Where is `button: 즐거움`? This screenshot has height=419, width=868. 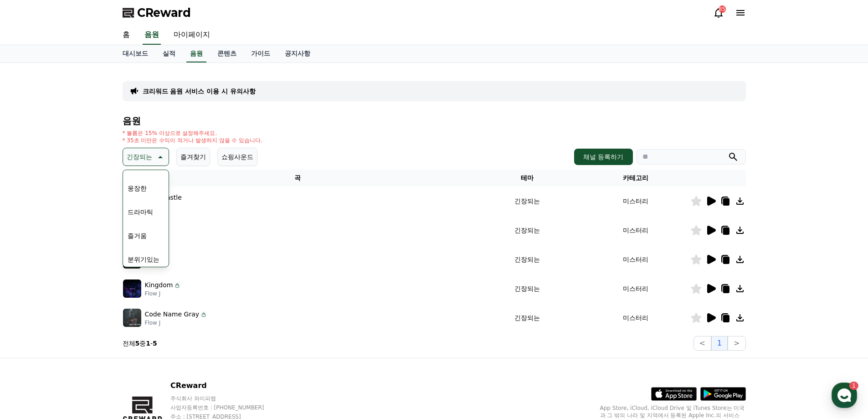 button: 즐거움 is located at coordinates (137, 235).